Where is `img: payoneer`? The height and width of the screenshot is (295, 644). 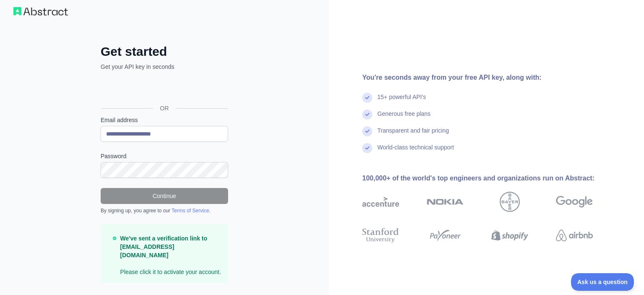
img: payoneer is located at coordinates (445, 236).